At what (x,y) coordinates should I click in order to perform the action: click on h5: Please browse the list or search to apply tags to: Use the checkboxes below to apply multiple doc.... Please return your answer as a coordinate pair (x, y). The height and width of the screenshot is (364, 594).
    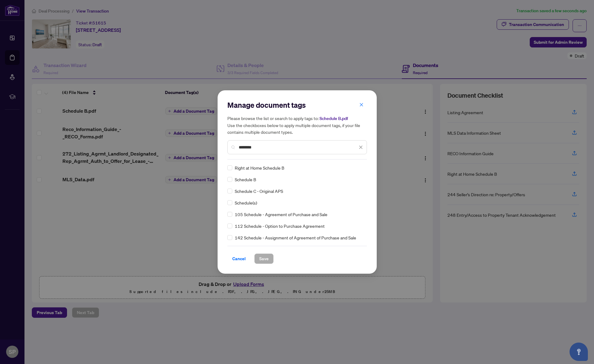
    Looking at the image, I should click on (297, 125).